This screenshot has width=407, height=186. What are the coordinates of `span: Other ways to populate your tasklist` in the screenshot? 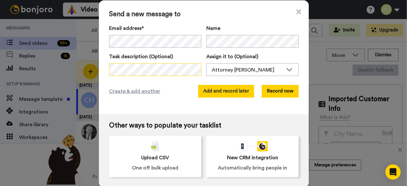 It's located at (204, 126).